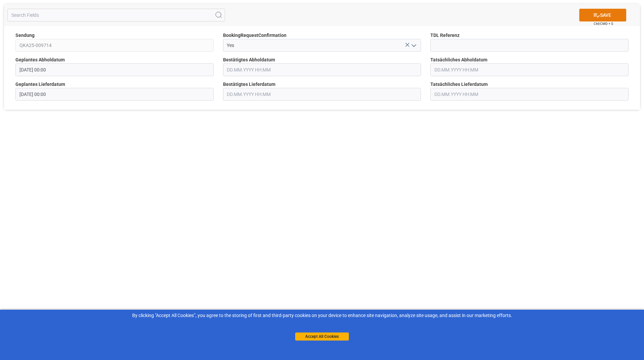  I want to click on input: Search Fields, so click(116, 15).